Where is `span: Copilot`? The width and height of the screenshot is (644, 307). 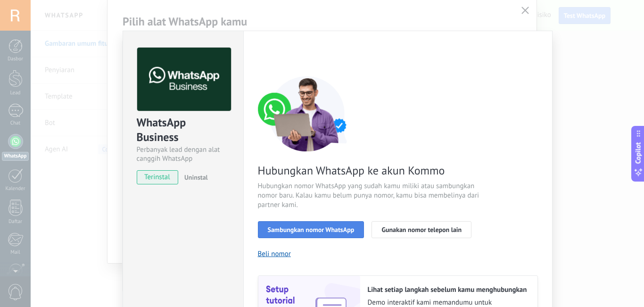
span: Copilot is located at coordinates (638, 152).